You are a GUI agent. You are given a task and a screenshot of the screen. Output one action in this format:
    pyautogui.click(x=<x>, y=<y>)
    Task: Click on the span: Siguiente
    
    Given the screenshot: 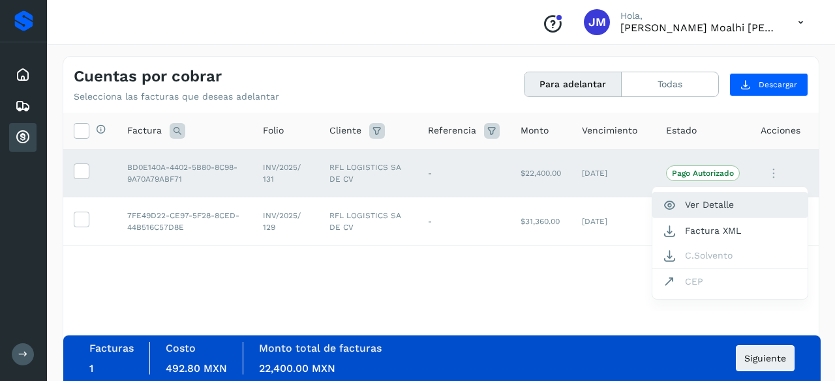 What is the action you would take?
    pyautogui.click(x=765, y=359)
    